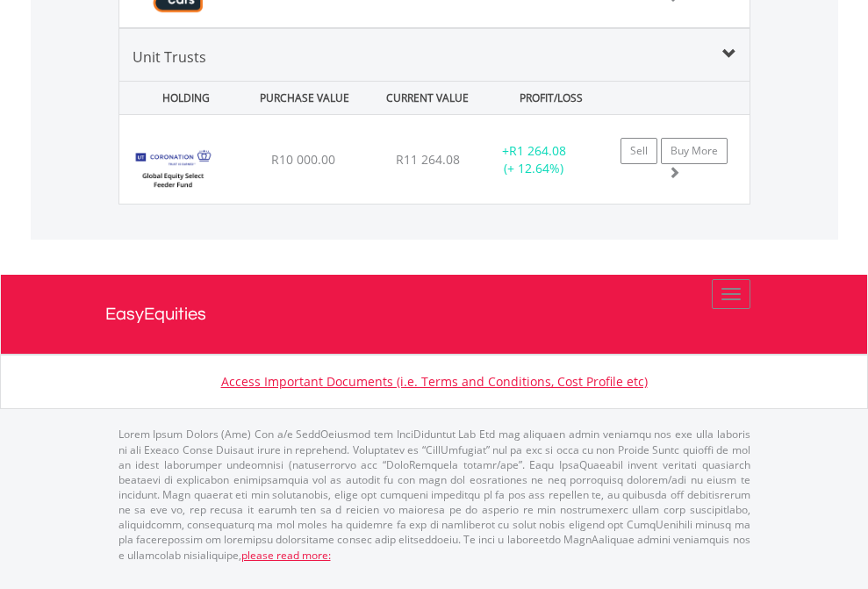  Describe the element at coordinates (434, 381) in the screenshot. I see `a: Access Important Documents (i.e. Terms and Conditions, Cost Profile etc)` at that location.